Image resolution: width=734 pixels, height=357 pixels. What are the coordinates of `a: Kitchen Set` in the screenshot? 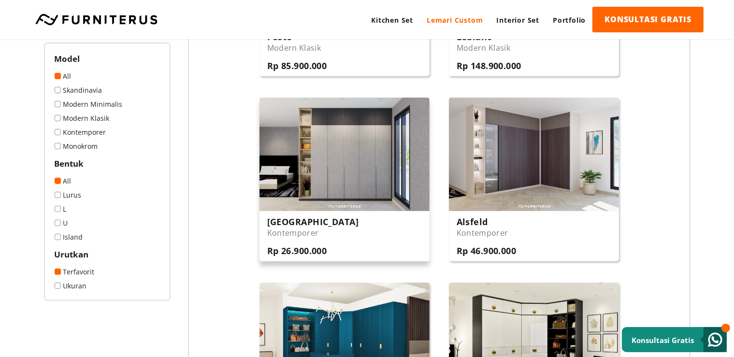 It's located at (392, 20).